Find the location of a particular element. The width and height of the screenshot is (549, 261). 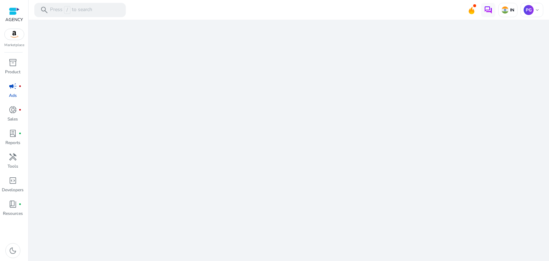

span: book_4 is located at coordinates (13, 204).